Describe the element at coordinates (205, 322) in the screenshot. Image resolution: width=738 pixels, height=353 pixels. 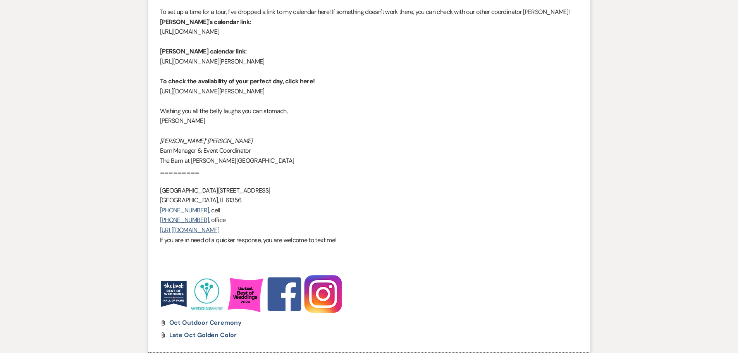
I see `span: Oct outdoor ceremony` at that location.